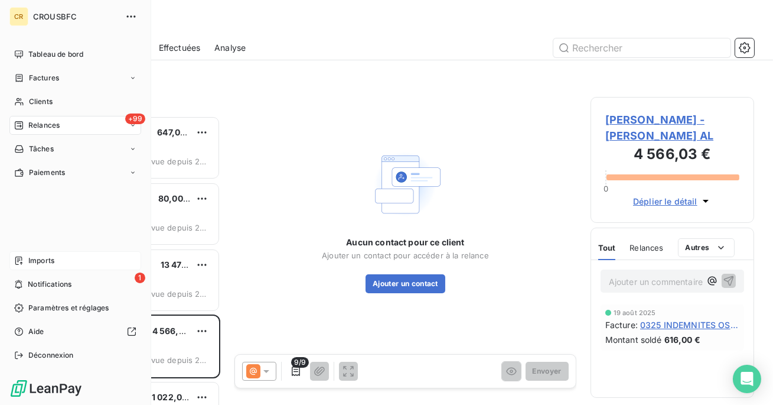  Describe the element at coordinates (642, 48) in the screenshot. I see `input: Rechercher` at that location.